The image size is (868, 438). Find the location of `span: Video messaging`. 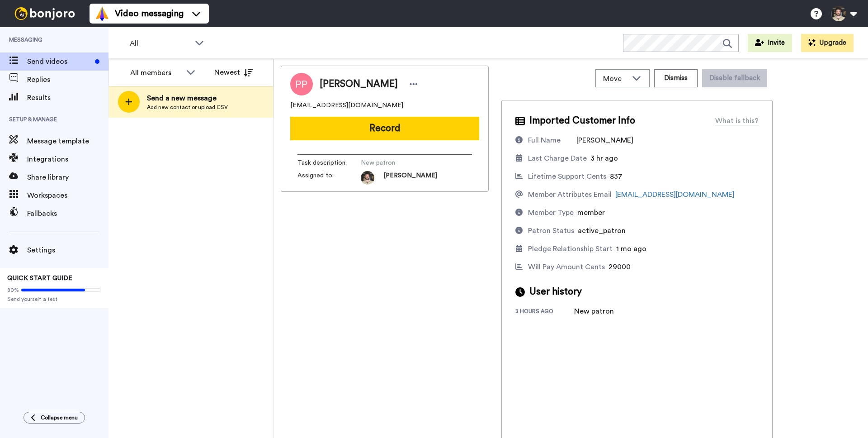

span: Video messaging is located at coordinates (149, 14).